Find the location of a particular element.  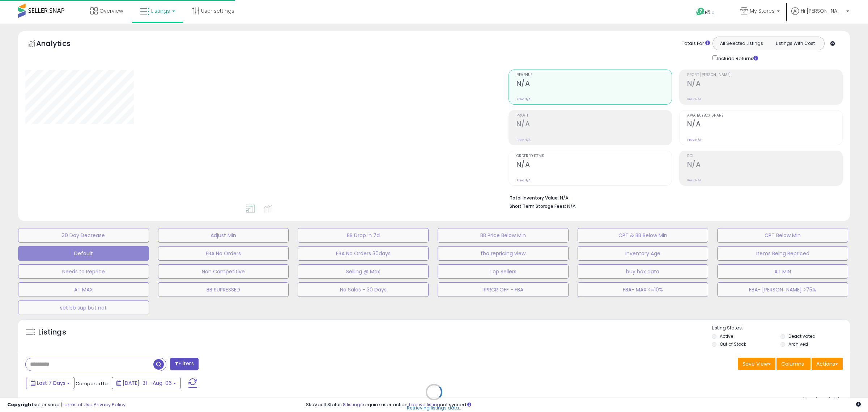

b: Total Inventory Value: is located at coordinates (534, 197).